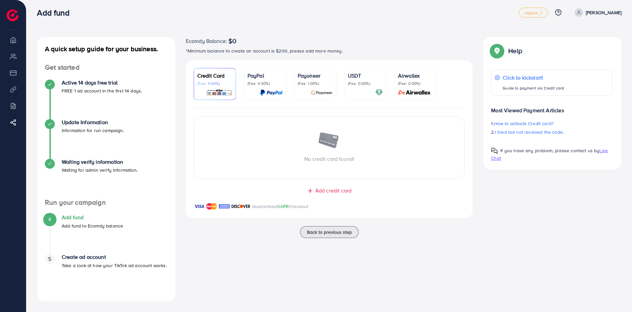 Image resolution: width=632 pixels, height=312 pixels. What do you see at coordinates (100, 162) in the screenshot?
I see `h4: Waiting verify information` at bounding box center [100, 162].